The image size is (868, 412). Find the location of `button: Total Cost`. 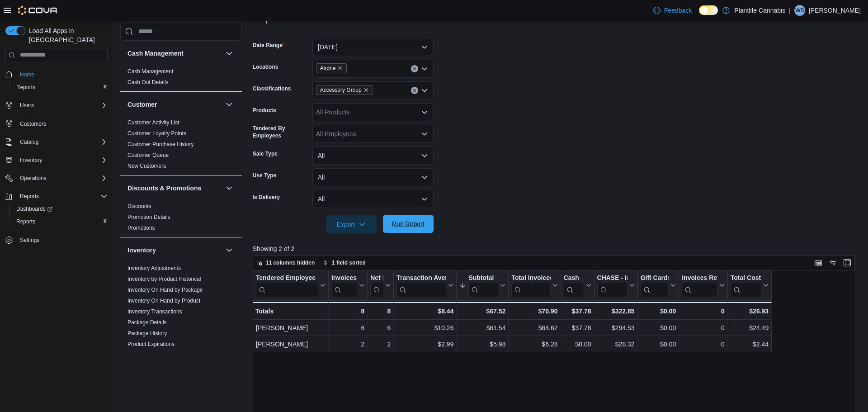

button: Total Cost is located at coordinates (750, 285).